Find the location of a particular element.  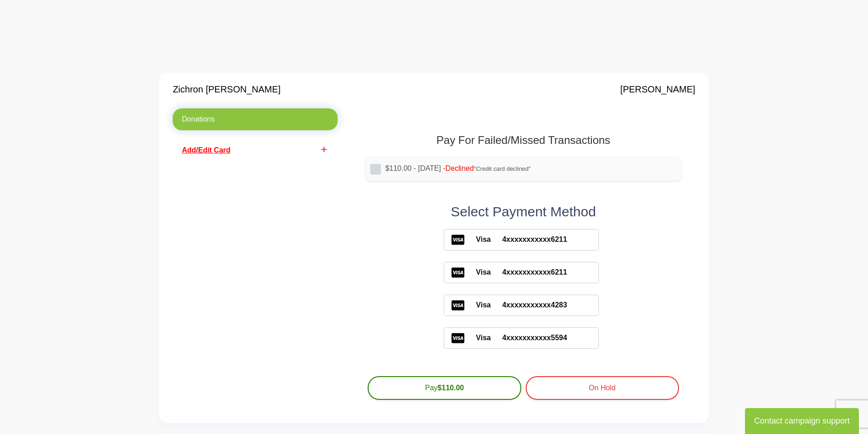

span: Declined is located at coordinates (460, 168).